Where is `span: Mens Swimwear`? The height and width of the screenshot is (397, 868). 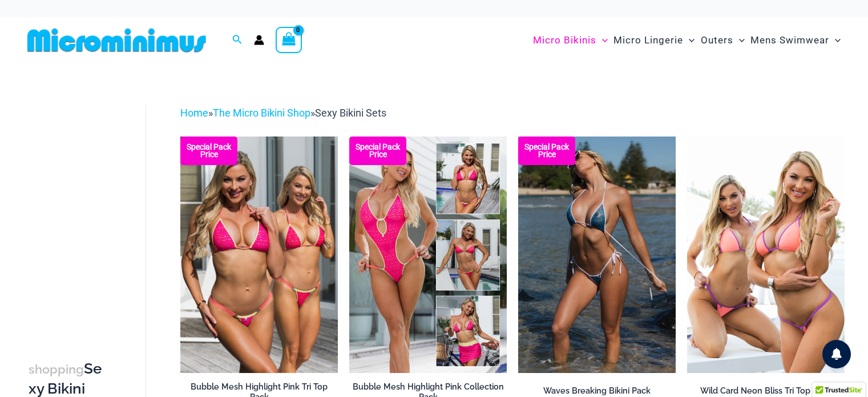 span: Mens Swimwear is located at coordinates (790, 40).